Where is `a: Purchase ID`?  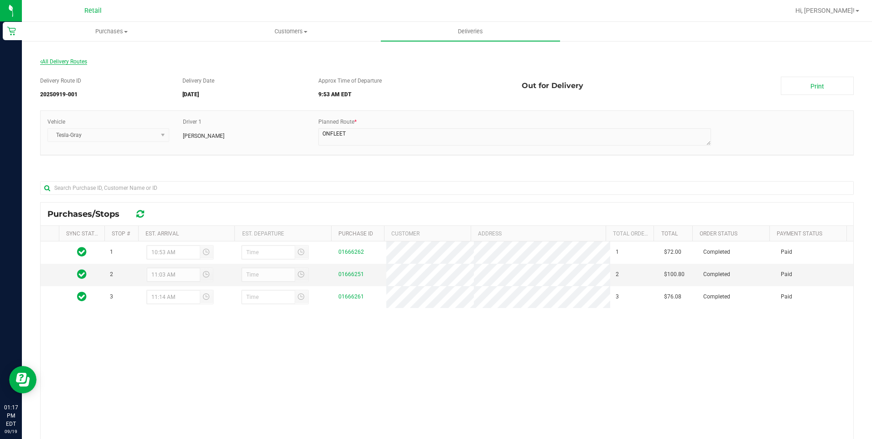
a: Purchase ID is located at coordinates (356, 234).